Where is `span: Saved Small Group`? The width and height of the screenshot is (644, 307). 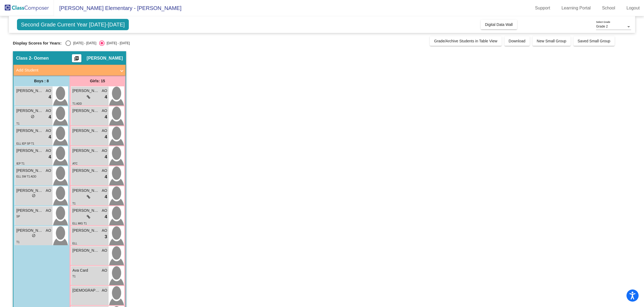
span: Saved Small Group is located at coordinates (594, 41).